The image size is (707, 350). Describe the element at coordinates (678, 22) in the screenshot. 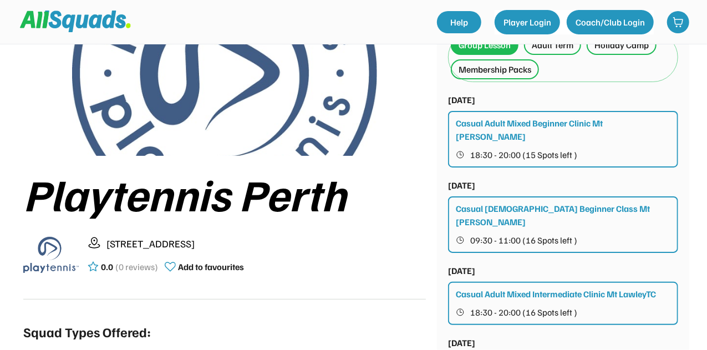

I see `img: shopping-cart-01%20%281%29.svg` at that location.